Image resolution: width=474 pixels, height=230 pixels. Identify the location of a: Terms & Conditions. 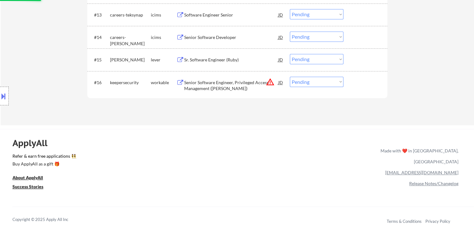
(404, 221).